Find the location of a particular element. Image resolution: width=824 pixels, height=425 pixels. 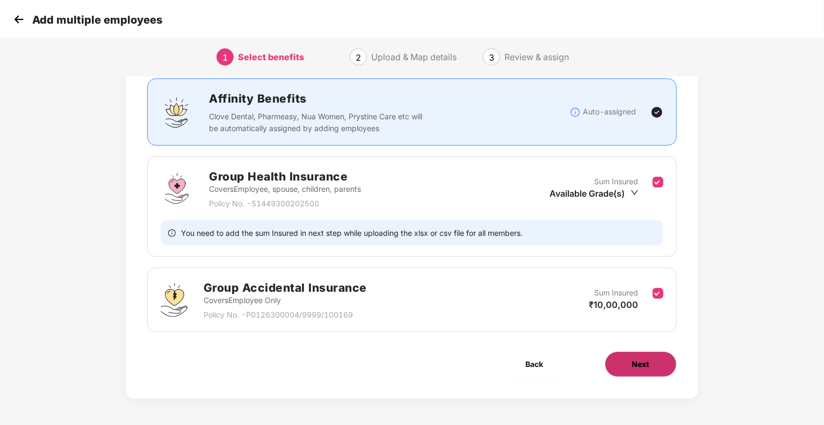

span: 2 is located at coordinates (358, 57).